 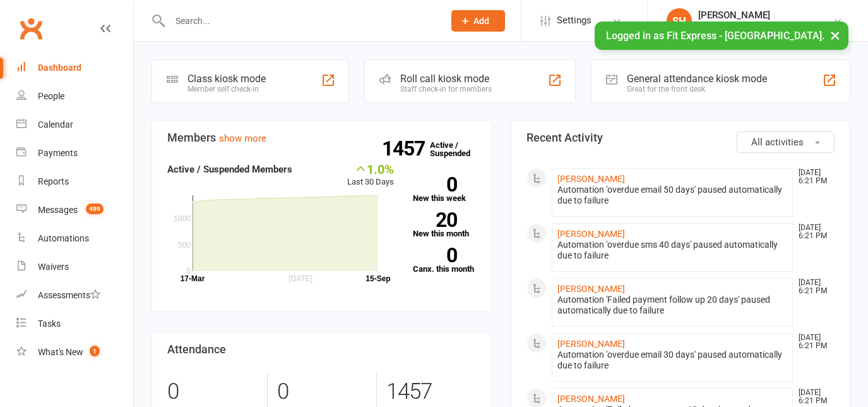 What do you see at coordinates (75, 182) in the screenshot?
I see `a: Reports` at bounding box center [75, 182].